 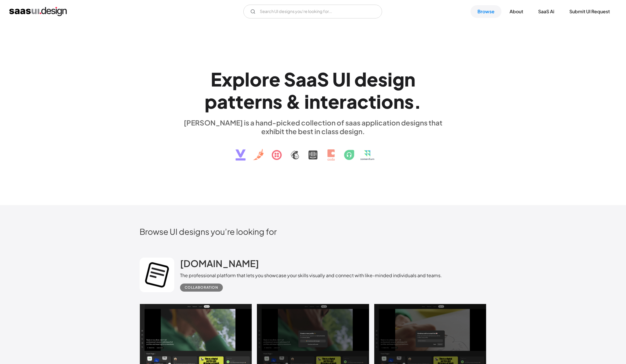 What do you see at coordinates (312, 11) in the screenshot?
I see `input: Search UI designs you're looking for...` at bounding box center [312, 11].